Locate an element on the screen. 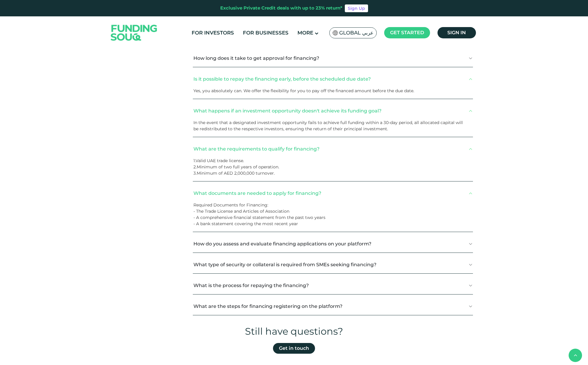  span: 1.Valid UAE trade license. 2.Minimum of two full years of operation. 3.Minimum of AED 2,000,000 t... is located at coordinates (237, 167).